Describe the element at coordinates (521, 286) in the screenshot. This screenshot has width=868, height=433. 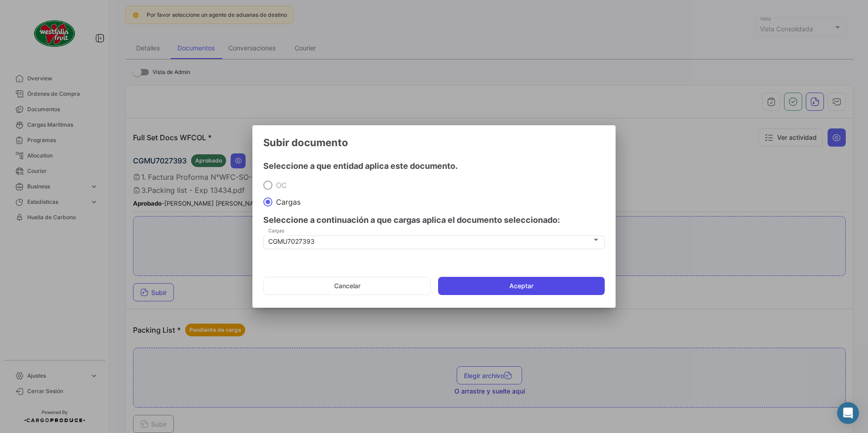
I see `button: Aceptar` at that location.